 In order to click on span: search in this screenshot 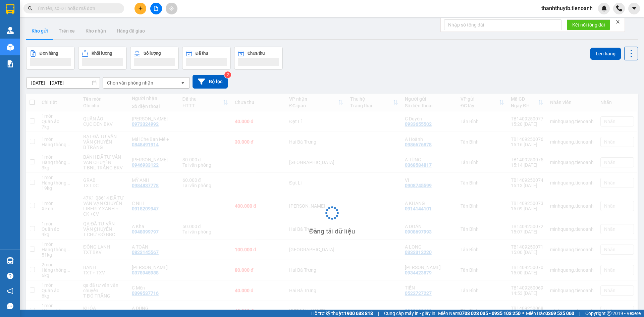, I will do `click(30, 8)`.